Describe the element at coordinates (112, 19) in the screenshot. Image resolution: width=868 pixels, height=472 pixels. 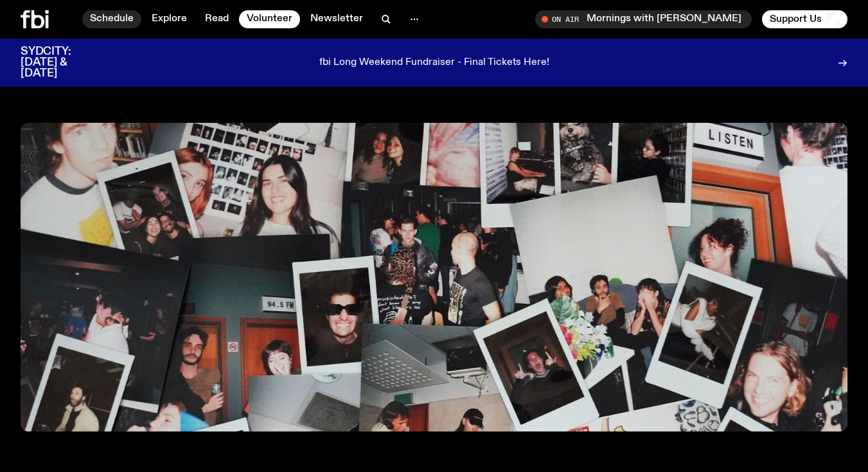
I see `a: Schedule` at that location.